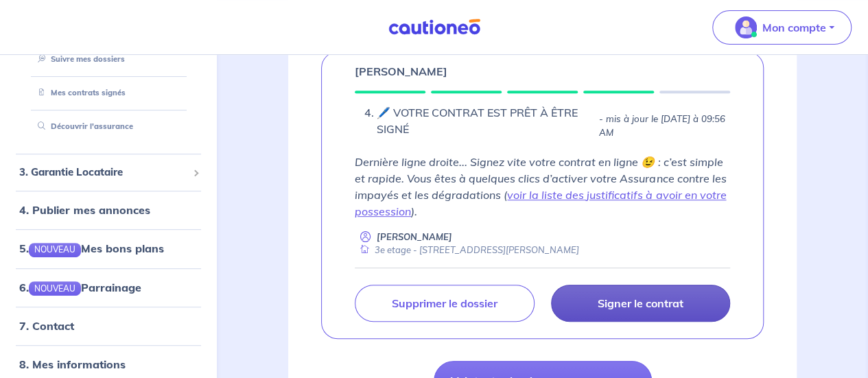 The height and width of the screenshot is (378, 868). What do you see at coordinates (108, 326) in the screenshot?
I see `div: 7. Contact` at bounding box center [108, 326].